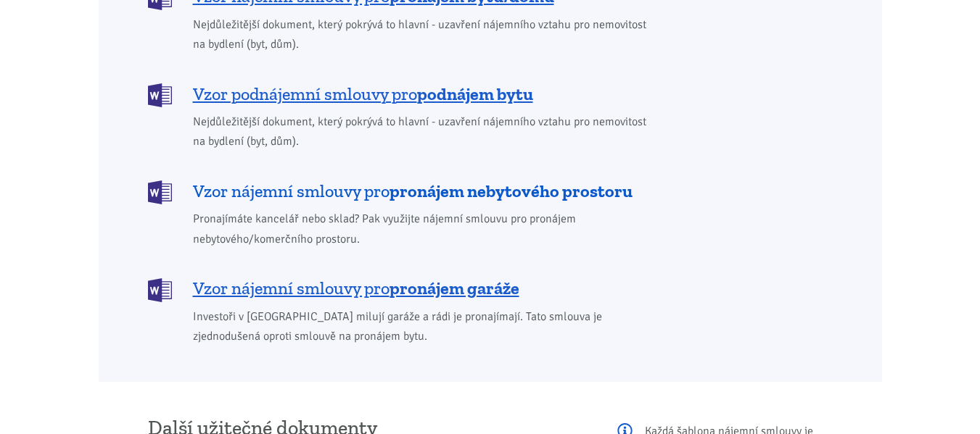 The image size is (980, 434). What do you see at coordinates (402, 289) in the screenshot?
I see `a: Vzor nájemní smlouvy propronájem garáže` at bounding box center [402, 289].